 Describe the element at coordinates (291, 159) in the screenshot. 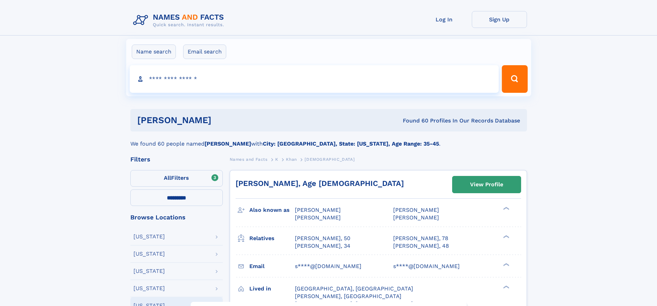

I see `a: Khan` at that location.